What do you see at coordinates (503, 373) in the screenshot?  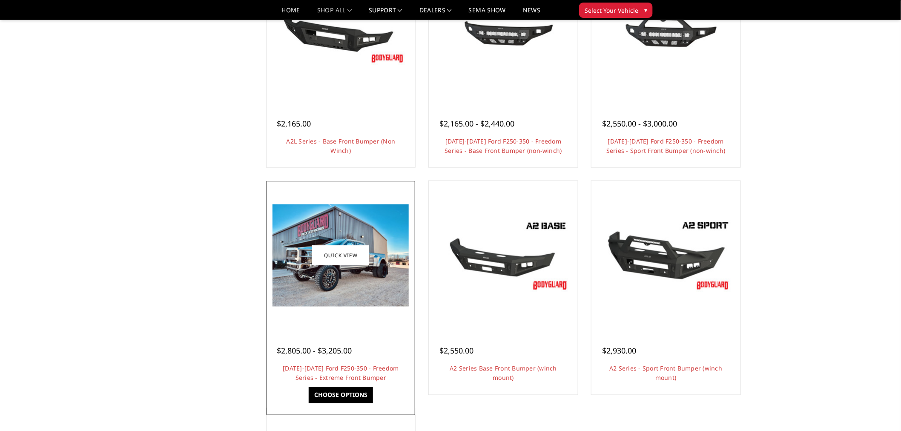 I see `a: A2 Series Base Front Bumper (winch mount)` at bounding box center [503, 373].